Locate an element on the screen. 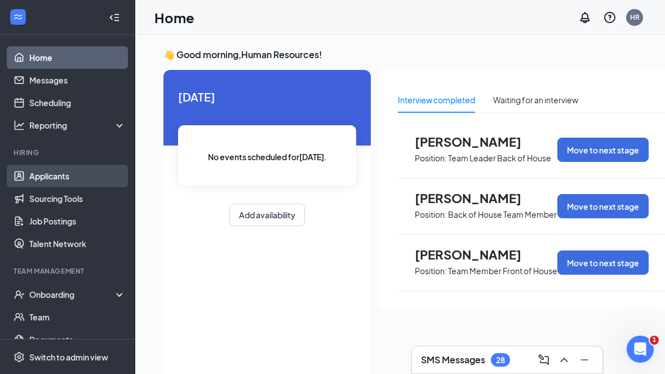  button: Add availability is located at coordinates (267, 215).